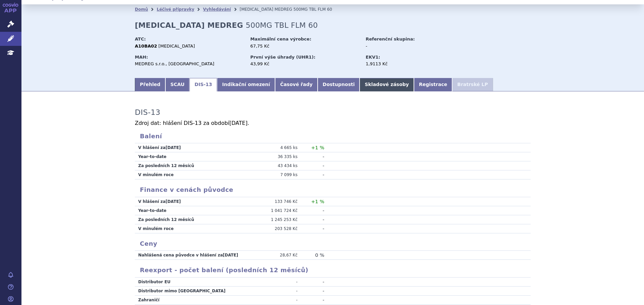 This screenshot has width=644, height=305. I want to click on a: DIS-13, so click(203, 85).